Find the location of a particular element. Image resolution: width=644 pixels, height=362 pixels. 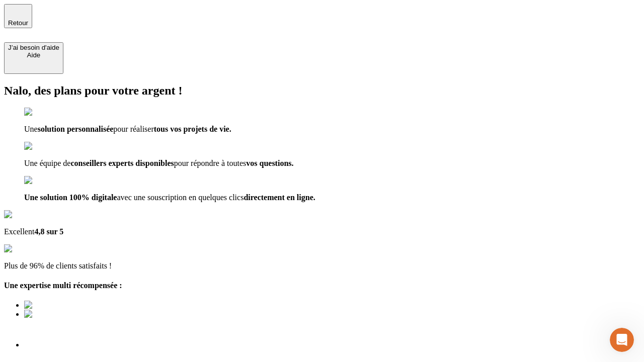

span: solution personnalisée is located at coordinates (76, 129).